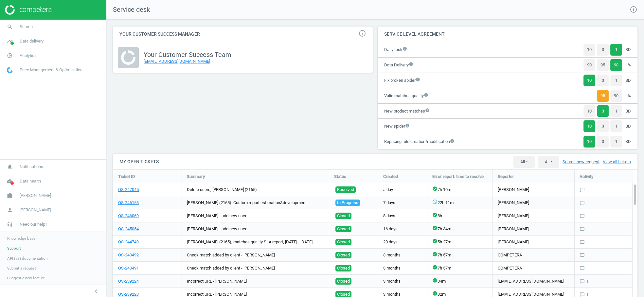  I want to click on a: OS-240491, so click(128, 268).